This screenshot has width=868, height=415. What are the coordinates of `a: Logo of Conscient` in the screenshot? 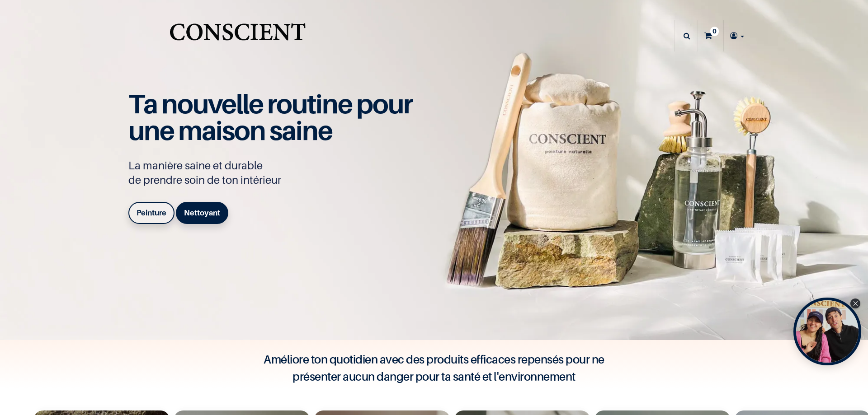 It's located at (237, 35).